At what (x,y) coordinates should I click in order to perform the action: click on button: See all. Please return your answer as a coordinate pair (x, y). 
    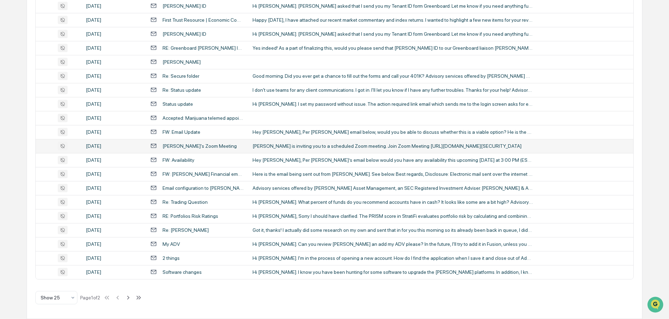
    Looking at the image, I should click on (118, 81).